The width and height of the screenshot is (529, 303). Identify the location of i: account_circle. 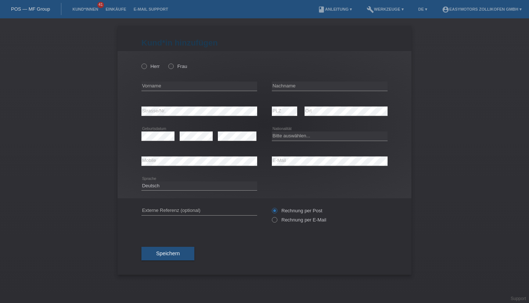
(445, 10).